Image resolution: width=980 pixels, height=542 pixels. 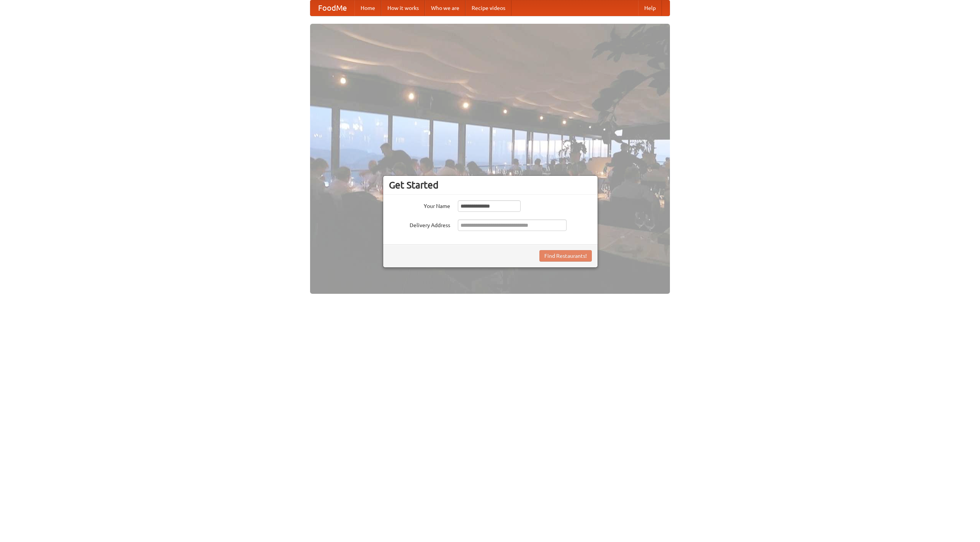 What do you see at coordinates (566, 256) in the screenshot?
I see `button: Find Restaurants!` at bounding box center [566, 256].